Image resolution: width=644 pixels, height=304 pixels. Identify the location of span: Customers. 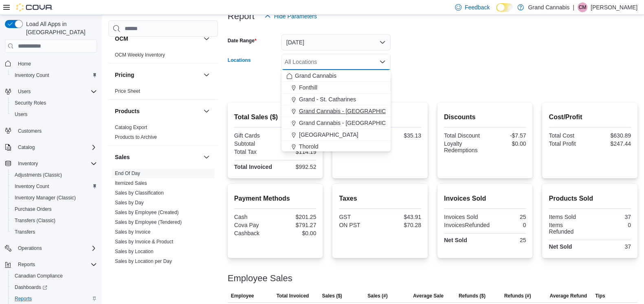
(30, 131).